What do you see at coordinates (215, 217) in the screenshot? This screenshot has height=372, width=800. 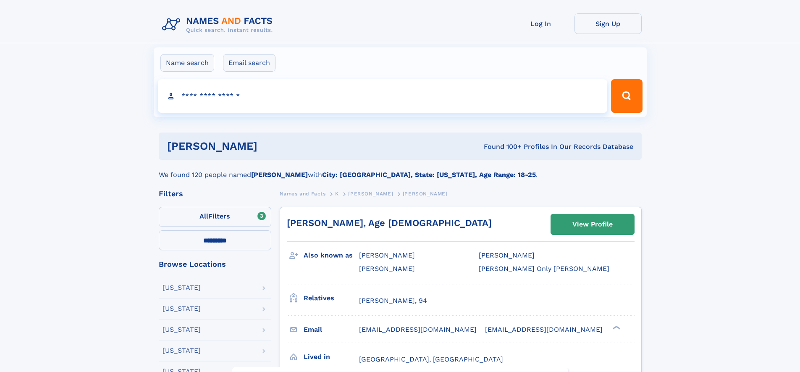 I see `label: Filters` at bounding box center [215, 217].